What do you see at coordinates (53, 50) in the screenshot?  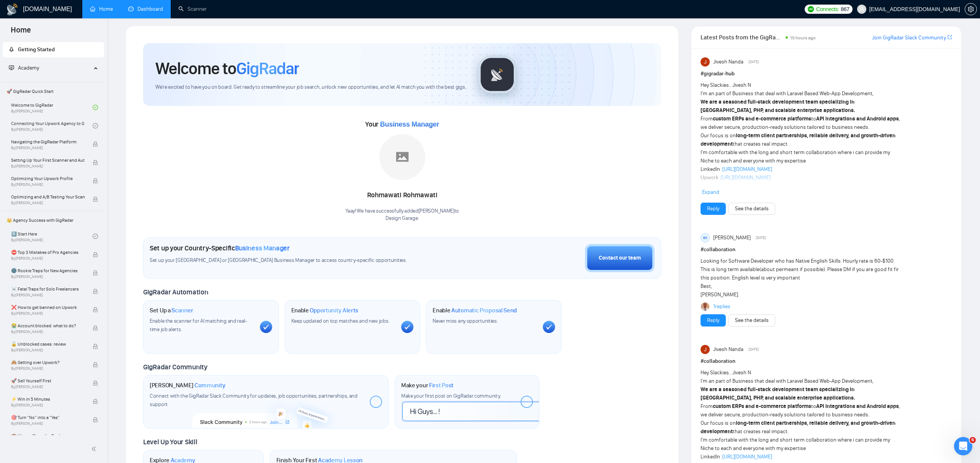 I see `li: Getting Started` at bounding box center [53, 50].